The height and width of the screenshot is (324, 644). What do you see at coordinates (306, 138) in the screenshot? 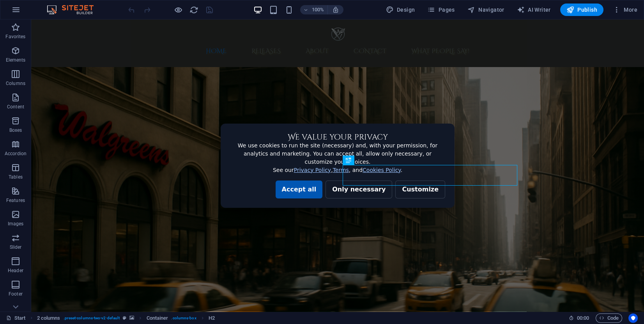
I see `p: We use cookies to run the site (necessary) and, with your permission, for analytics and marketing...` at bounding box center [306, 138].